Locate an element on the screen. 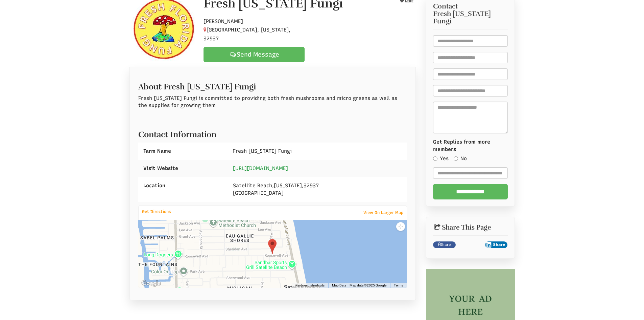  button: Share is located at coordinates (496, 244).